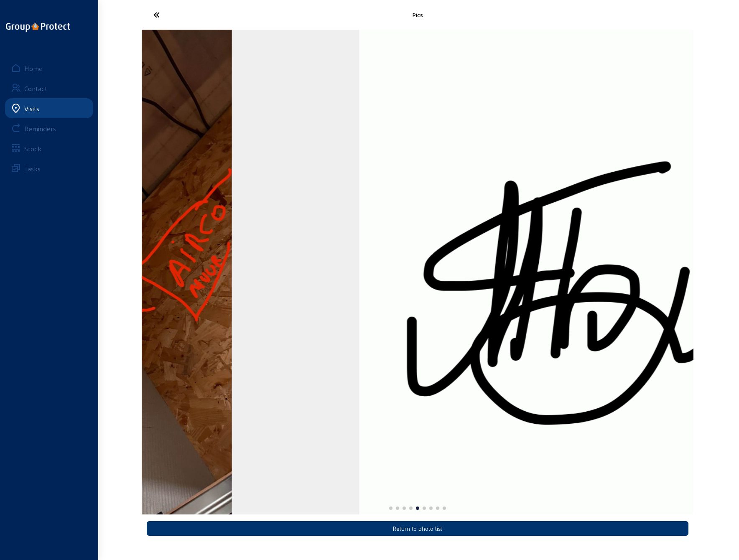 This screenshot has width=739, height=560. I want to click on button: Return to photo list, so click(418, 528).